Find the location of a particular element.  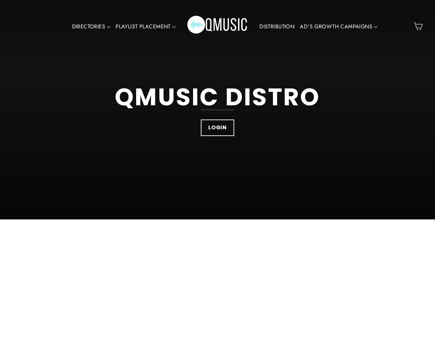

a: DISTRIBUTION is located at coordinates (277, 27).